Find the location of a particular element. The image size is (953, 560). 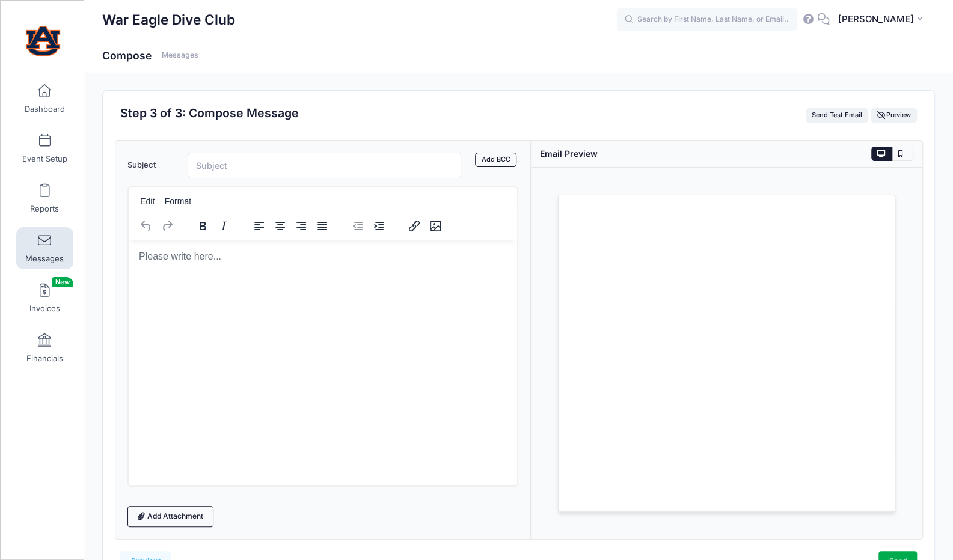

img: War Eagle Dive Club is located at coordinates (43, 41).